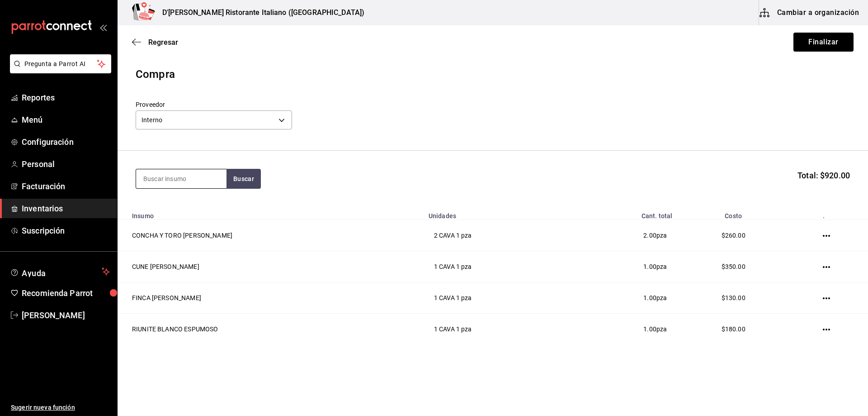  Describe the element at coordinates (496, 235) in the screenshot. I see `td: 2 CAVA 1 pza` at that location.